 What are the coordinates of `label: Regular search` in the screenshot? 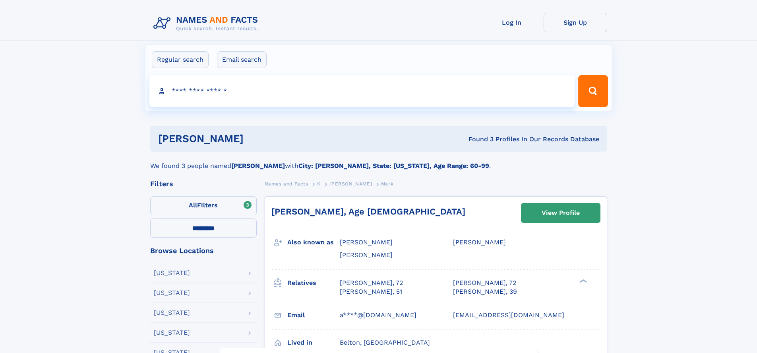 It's located at (180, 60).